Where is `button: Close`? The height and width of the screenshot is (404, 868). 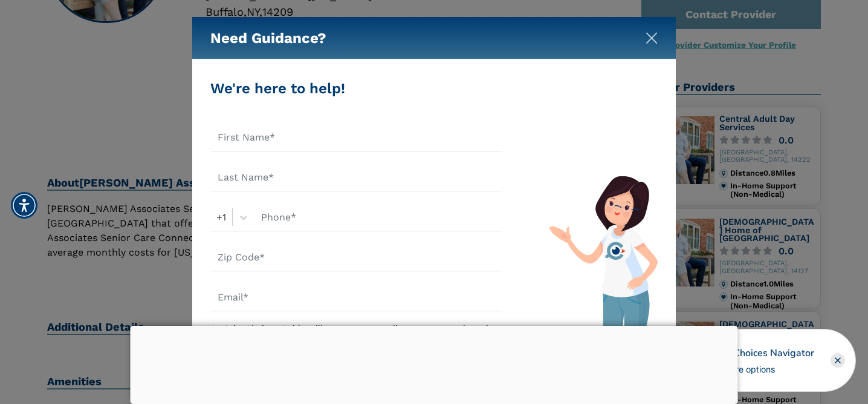
button: Close is located at coordinates (652, 36).